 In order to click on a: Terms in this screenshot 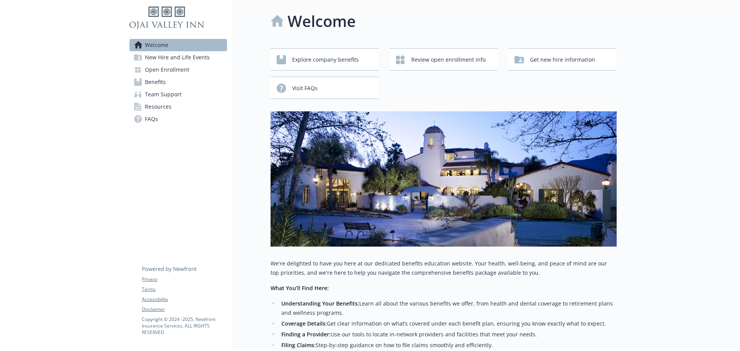, I will do `click(184, 289)`.